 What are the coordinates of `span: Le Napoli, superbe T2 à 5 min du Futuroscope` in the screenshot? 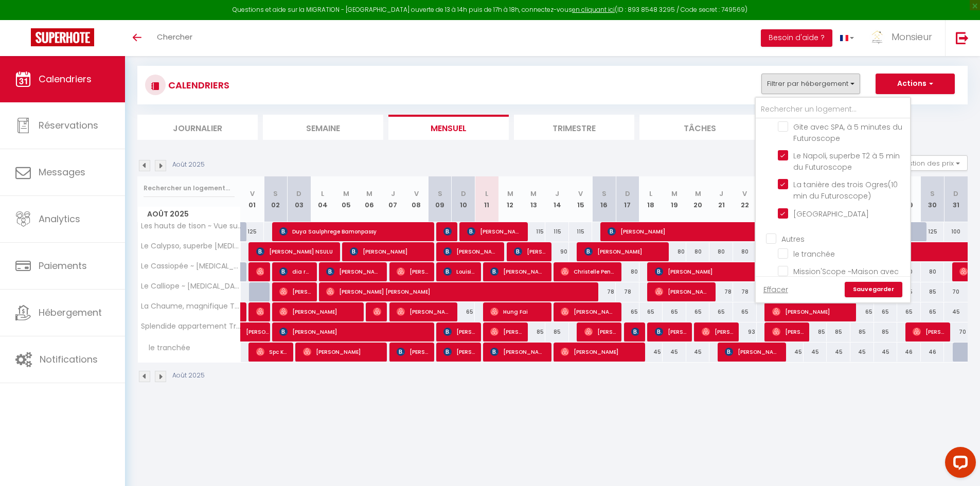 It's located at (846, 161).